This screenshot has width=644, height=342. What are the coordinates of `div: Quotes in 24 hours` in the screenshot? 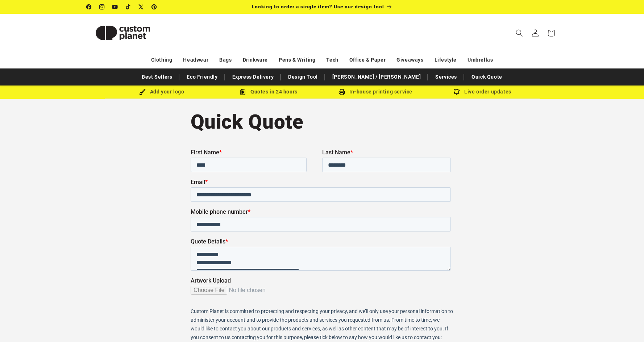 It's located at (268, 92).